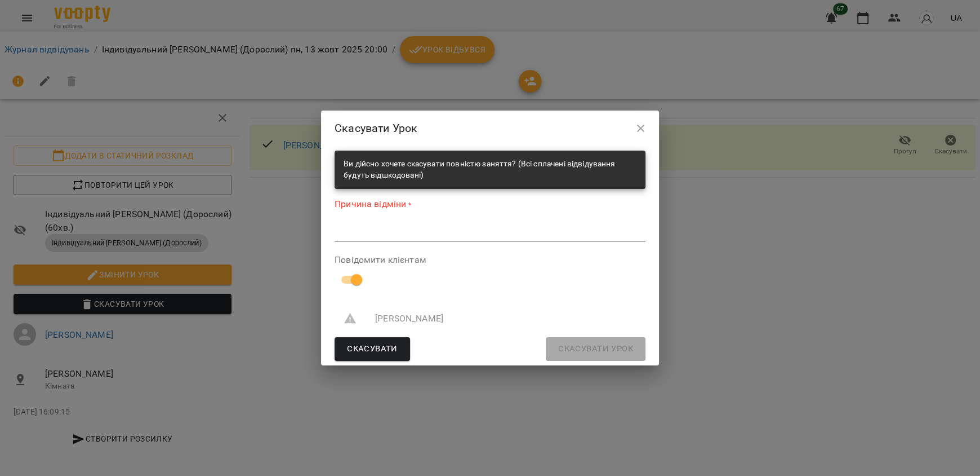  I want to click on div: Ви дійсно хочете скасувати повністю заняття? (Всі сплачені відвідування будуть відшкодовані), so click(490, 169).